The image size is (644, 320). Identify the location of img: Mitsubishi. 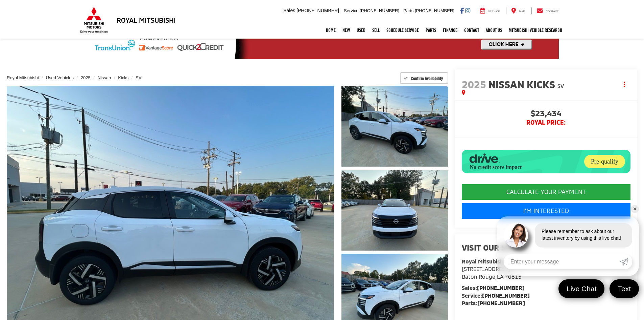
(94, 20).